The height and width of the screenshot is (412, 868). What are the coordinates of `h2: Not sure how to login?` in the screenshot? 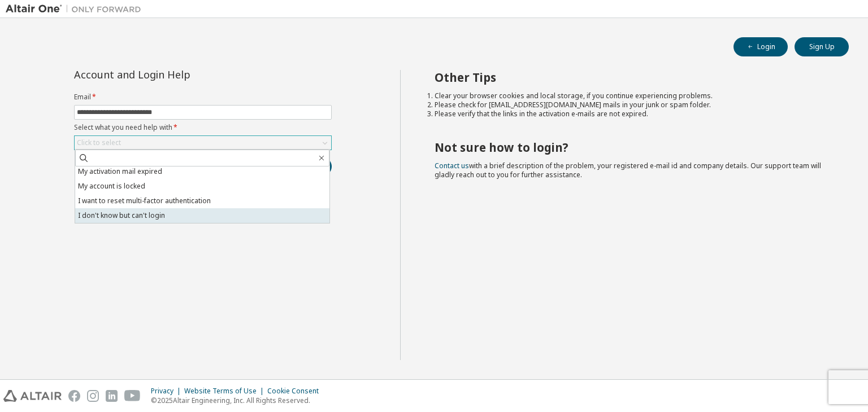 It's located at (632, 147).